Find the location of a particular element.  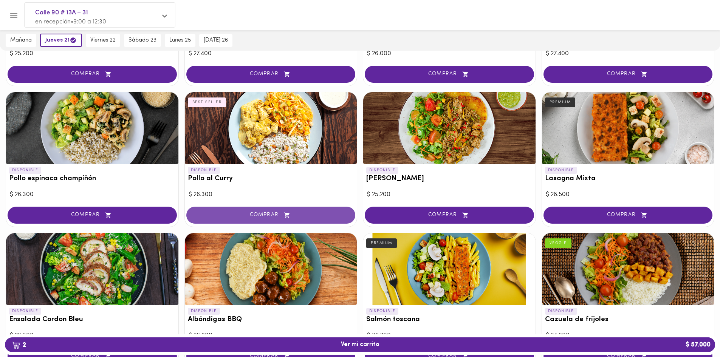

div: Albóndigas BBQ is located at coordinates (271, 269).